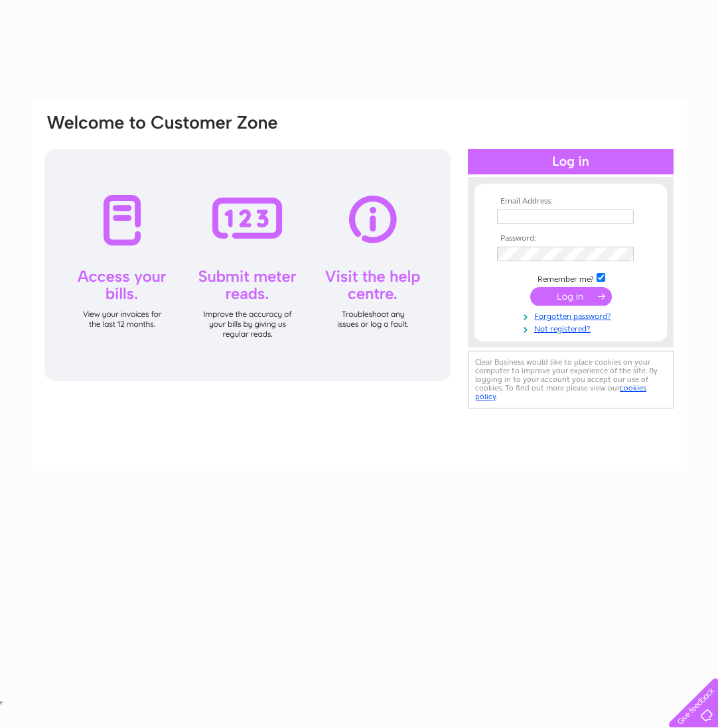  Describe the element at coordinates (571, 239) in the screenshot. I see `th: Password:` at that location.